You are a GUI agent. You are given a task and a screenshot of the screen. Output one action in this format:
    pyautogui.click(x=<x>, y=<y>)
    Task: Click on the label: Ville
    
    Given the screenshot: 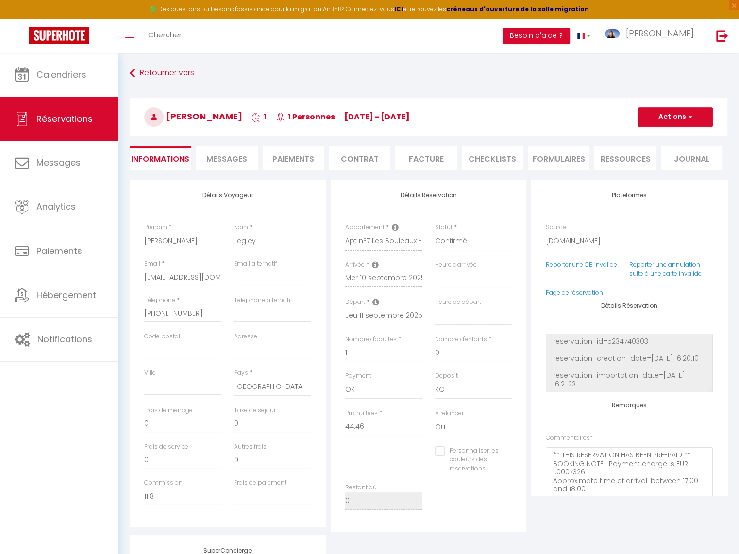 What is the action you would take?
    pyautogui.click(x=150, y=373)
    